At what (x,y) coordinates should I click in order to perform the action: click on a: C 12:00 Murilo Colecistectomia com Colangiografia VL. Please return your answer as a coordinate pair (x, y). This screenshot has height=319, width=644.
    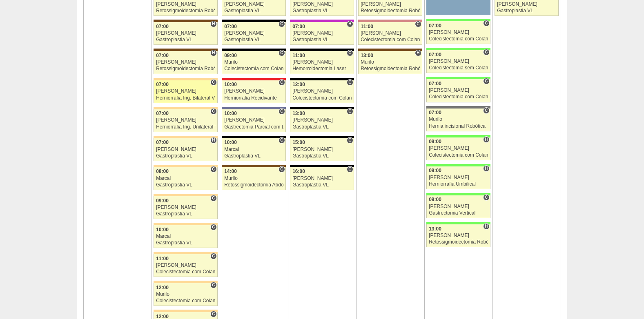
    Looking at the image, I should click on (185, 295).